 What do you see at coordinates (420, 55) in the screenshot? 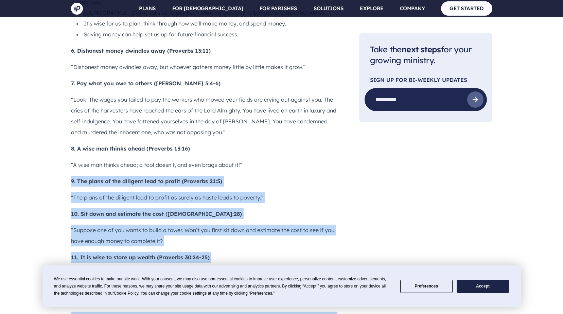
I see `span: Take the for your growing ministry.` at bounding box center [420, 55].